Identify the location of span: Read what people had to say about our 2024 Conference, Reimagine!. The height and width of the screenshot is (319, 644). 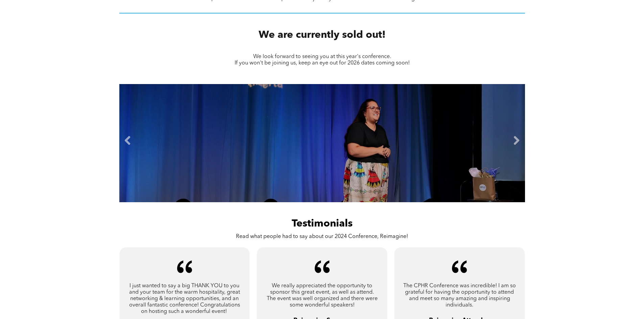
(322, 236).